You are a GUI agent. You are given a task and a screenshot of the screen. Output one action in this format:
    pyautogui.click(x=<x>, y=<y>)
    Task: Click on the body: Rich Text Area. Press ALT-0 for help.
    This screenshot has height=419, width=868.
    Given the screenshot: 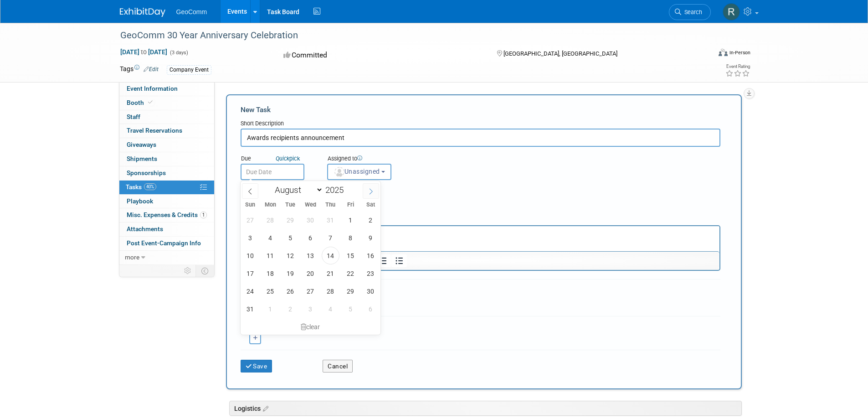 What is the action you would take?
    pyautogui.click(x=240, y=9)
    